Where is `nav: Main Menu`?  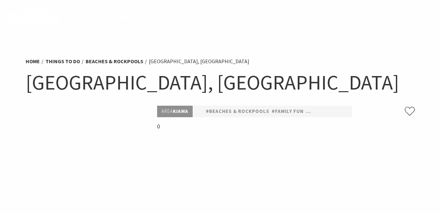 nav: Main Menu is located at coordinates (241, 17).